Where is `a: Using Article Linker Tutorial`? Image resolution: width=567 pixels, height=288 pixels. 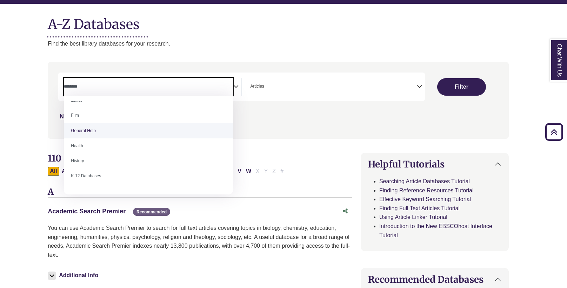 a: Using Article Linker Tutorial is located at coordinates (413, 217).